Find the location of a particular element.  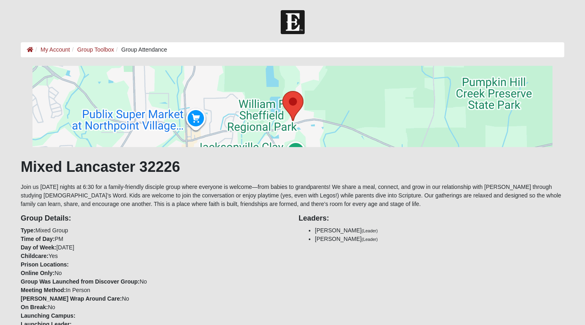

h4: Leaders: is located at coordinates (431, 218).